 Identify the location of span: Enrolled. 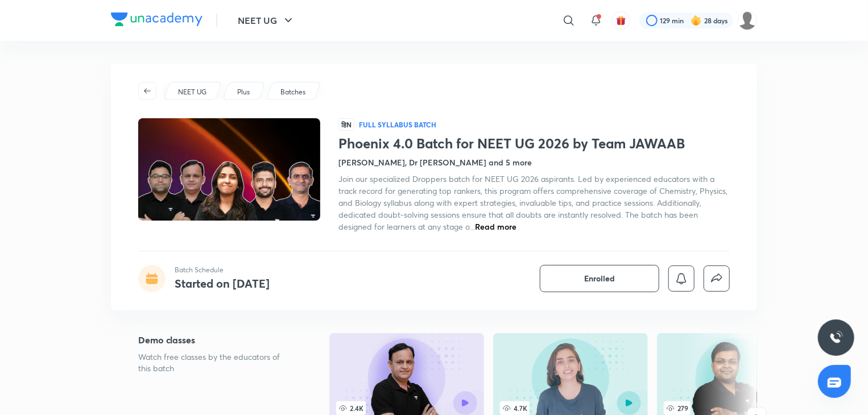
(600, 279).